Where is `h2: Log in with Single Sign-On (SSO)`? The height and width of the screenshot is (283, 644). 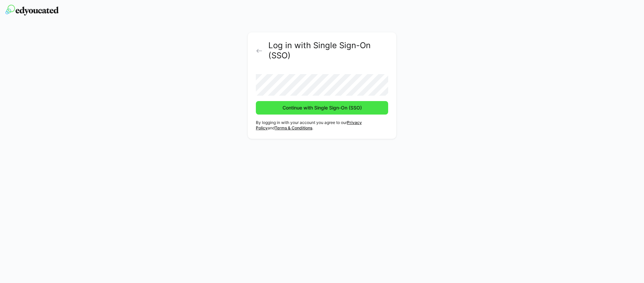 h2: Log in with Single Sign-On (SSO) is located at coordinates (328, 50).